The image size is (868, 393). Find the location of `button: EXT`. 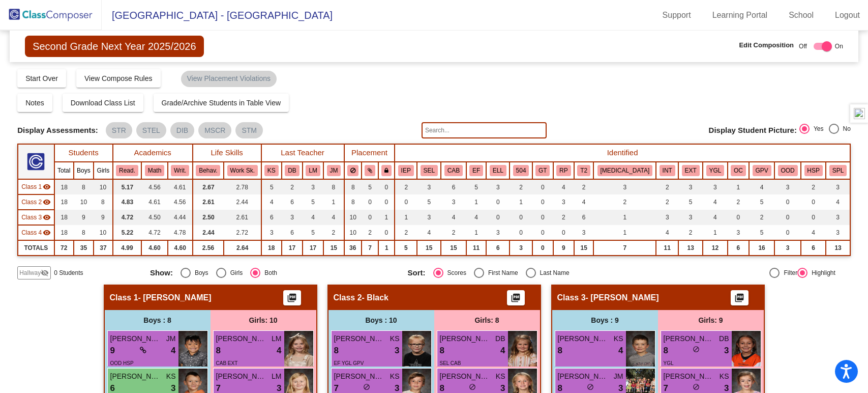

button: EXT is located at coordinates (691, 170).